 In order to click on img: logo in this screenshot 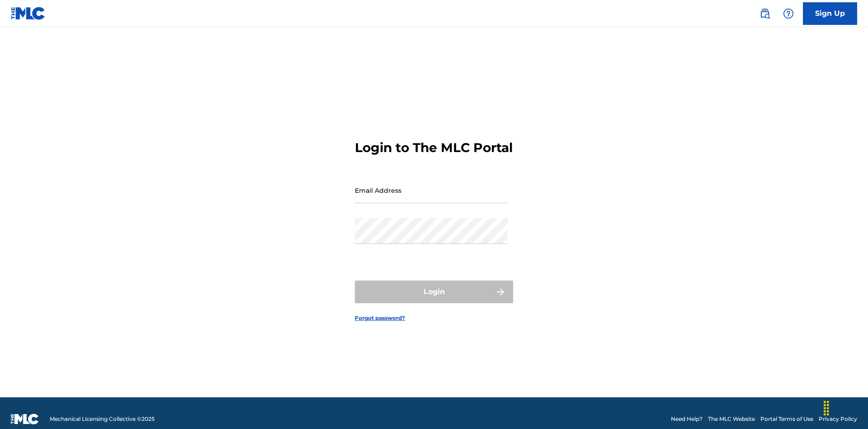, I will do `click(25, 419)`.